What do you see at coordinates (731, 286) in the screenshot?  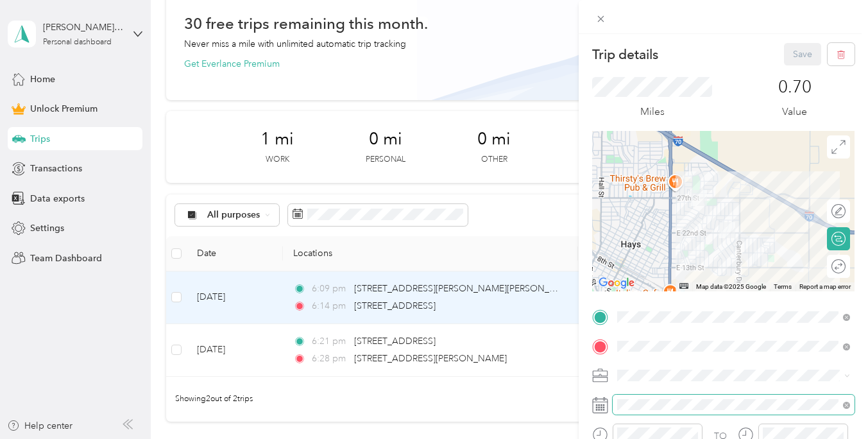 I see `span: Map data ©2025 Google` at bounding box center [731, 286].